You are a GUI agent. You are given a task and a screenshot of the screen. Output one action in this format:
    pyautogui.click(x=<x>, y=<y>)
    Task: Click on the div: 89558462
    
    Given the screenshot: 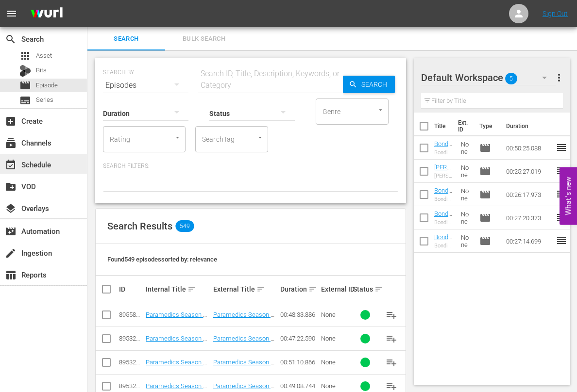 What is the action you would take?
    pyautogui.click(x=131, y=315)
    